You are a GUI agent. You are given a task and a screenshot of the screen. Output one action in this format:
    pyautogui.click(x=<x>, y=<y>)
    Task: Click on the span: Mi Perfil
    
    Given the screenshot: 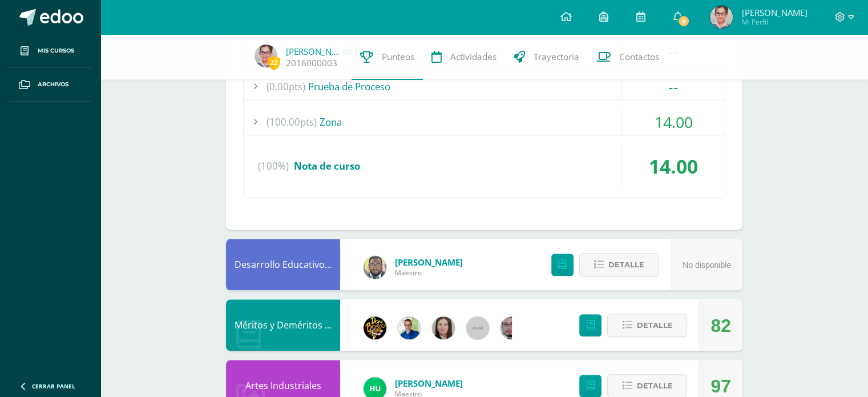 What is the action you would take?
    pyautogui.click(x=774, y=22)
    